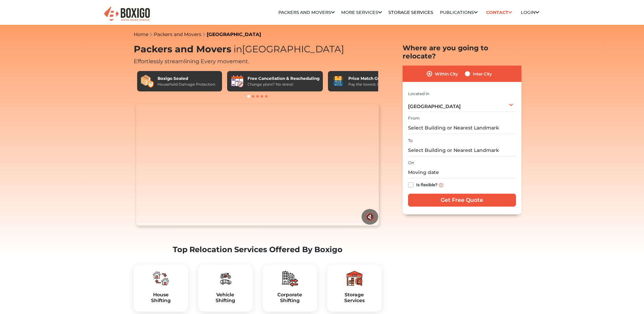 The width and height of the screenshot is (644, 314). Describe the element at coordinates (418, 94) in the screenshot. I see `label: Located in` at that location.